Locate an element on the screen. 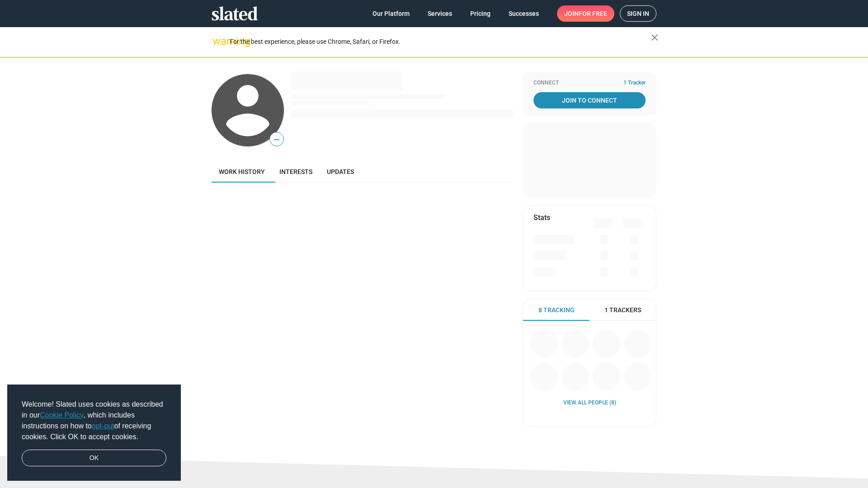 The width and height of the screenshot is (868, 488). div: Connect is located at coordinates (589, 83).